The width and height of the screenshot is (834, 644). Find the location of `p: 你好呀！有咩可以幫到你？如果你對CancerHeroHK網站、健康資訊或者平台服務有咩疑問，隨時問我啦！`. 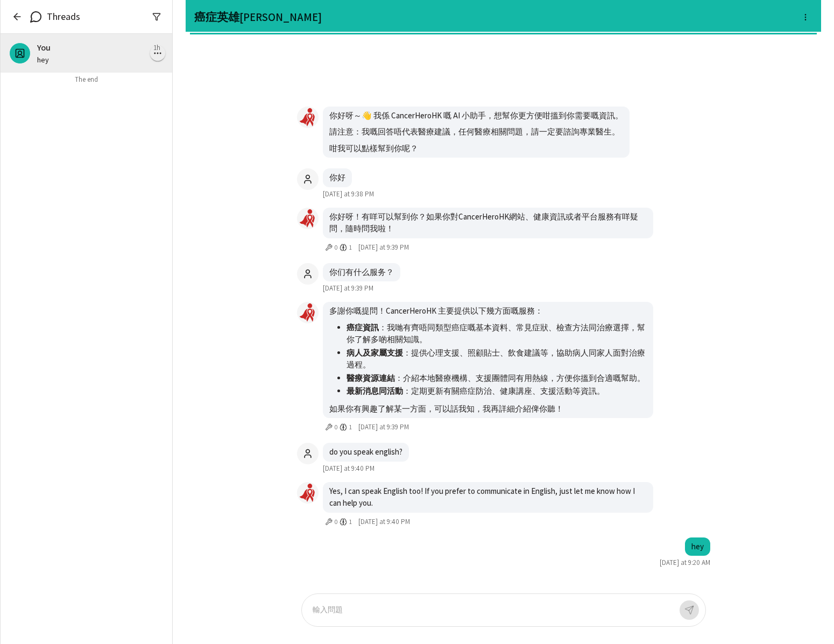

p: 你好呀！有咩可以幫到你？如果你對CancerHeroHK網站、健康資訊或者平台服務有咩疑問，隨時問我啦！ is located at coordinates (488, 223).